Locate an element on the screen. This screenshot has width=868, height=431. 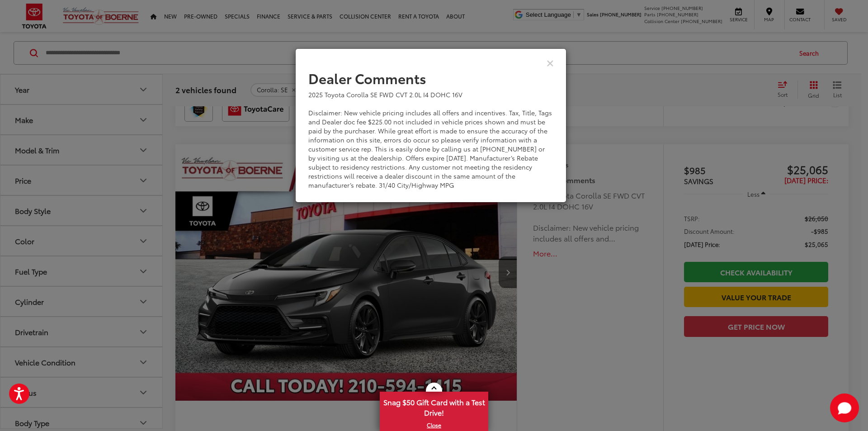
button: Close is located at coordinates (550, 63).